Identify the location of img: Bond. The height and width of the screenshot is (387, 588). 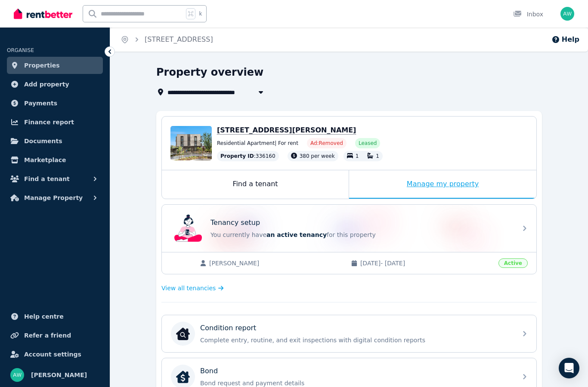
(183, 377).